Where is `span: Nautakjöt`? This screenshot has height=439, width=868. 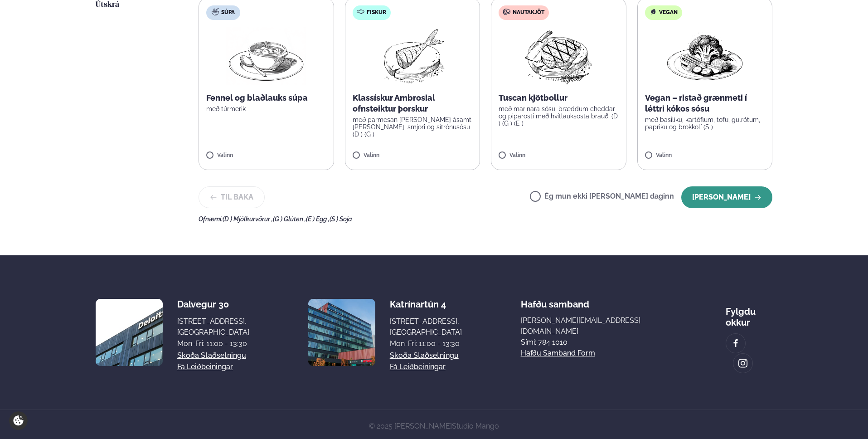
span: Nautakjöt is located at coordinates (528, 13).